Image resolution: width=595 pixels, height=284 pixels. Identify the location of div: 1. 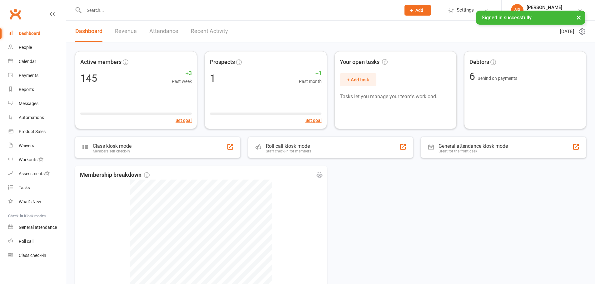
(213, 78).